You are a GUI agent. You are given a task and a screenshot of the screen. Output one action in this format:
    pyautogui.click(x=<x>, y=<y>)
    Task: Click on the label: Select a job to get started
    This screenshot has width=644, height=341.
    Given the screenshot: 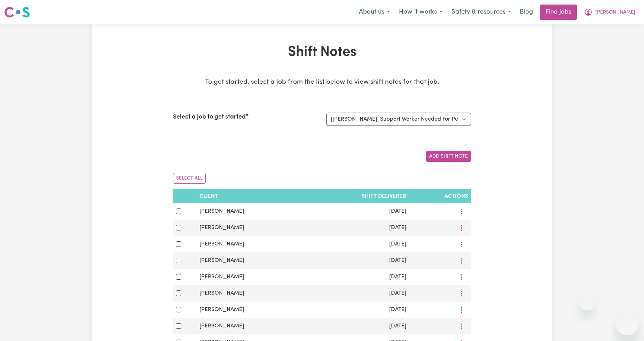 What is the action you would take?
    pyautogui.click(x=209, y=117)
    